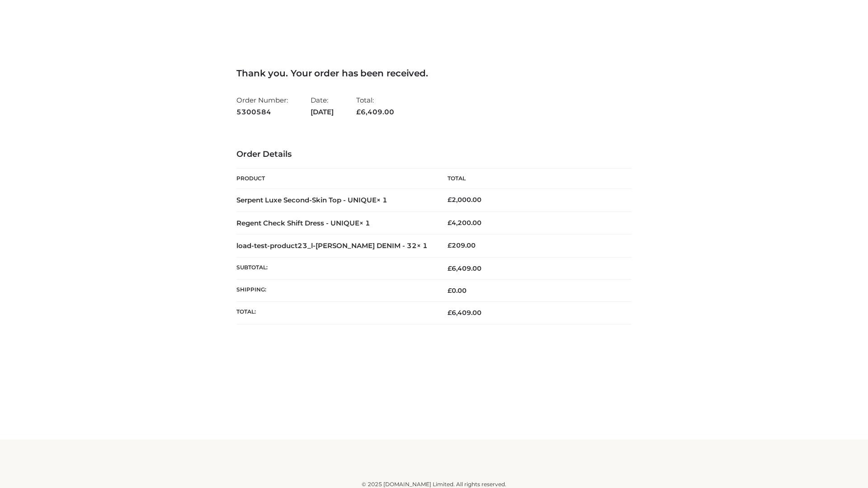  I want to click on li: Date:, so click(322, 106).